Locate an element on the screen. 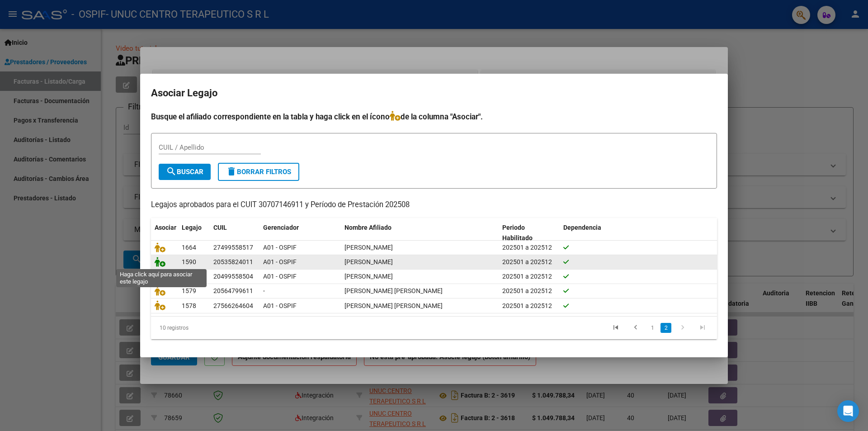  datatable-header-cell: Legajo is located at coordinates (194, 233).